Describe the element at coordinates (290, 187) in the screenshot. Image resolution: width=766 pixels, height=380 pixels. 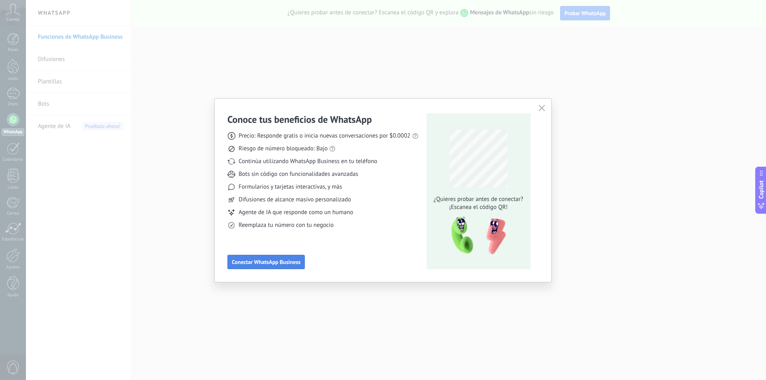
I see `span: Formularios y tarjetas interactivas, y más` at that location.